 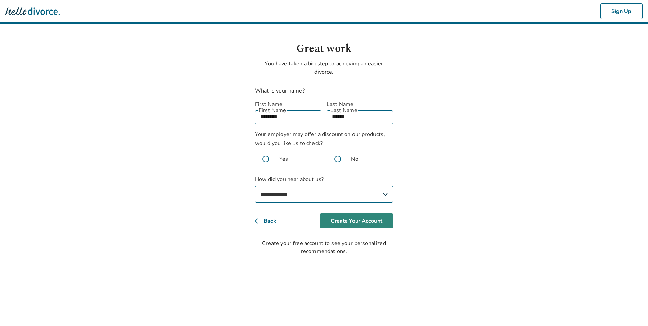 What do you see at coordinates (33, 11) in the screenshot?
I see `img: Hello Divorce Logo` at bounding box center [33, 11].